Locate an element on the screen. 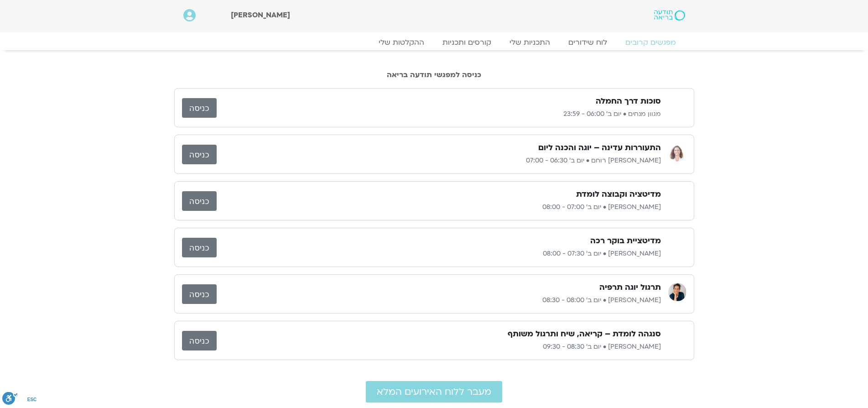 This screenshot has height=408, width=868. h3: סנגהה לומדת – קריאה, שיח ותרגול משותף is located at coordinates (585, 334).